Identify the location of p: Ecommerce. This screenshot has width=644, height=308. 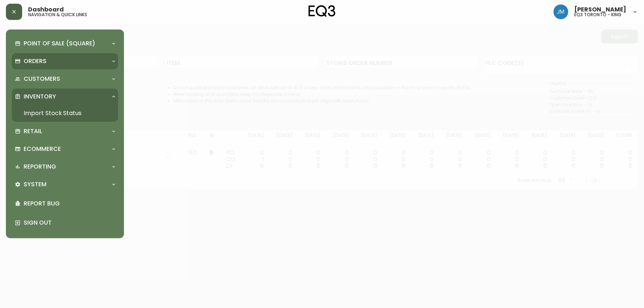
(42, 149).